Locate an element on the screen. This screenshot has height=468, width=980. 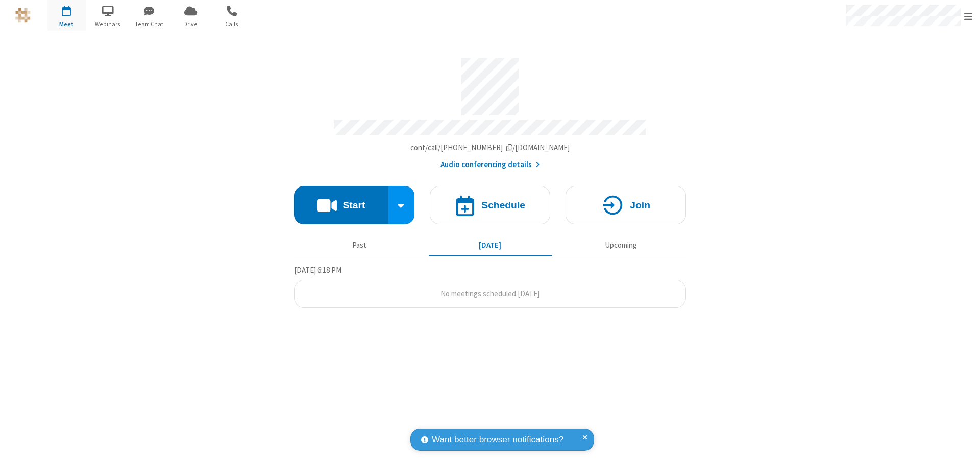
div: Start conference options is located at coordinates (401, 205).